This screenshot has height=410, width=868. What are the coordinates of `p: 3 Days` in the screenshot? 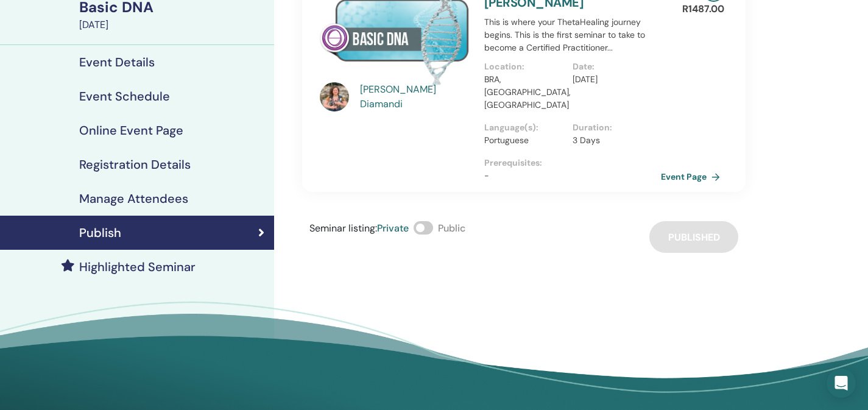 It's located at (612, 140).